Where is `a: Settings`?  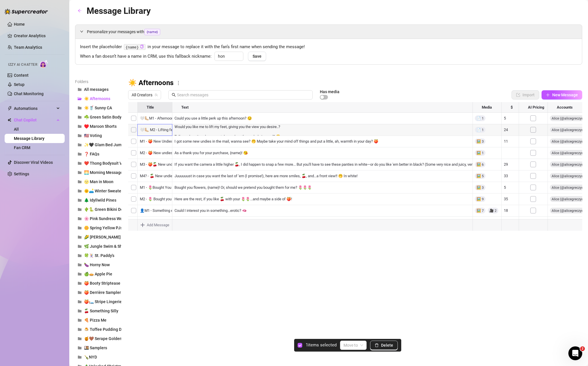
a: Settings is located at coordinates (21, 174).